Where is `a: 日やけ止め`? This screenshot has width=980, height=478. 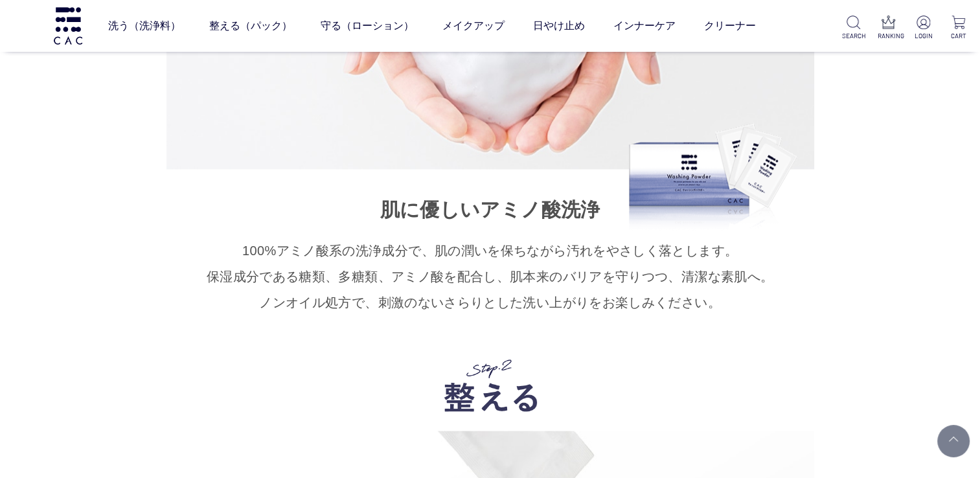
a: 日やけ止め is located at coordinates (559, 26).